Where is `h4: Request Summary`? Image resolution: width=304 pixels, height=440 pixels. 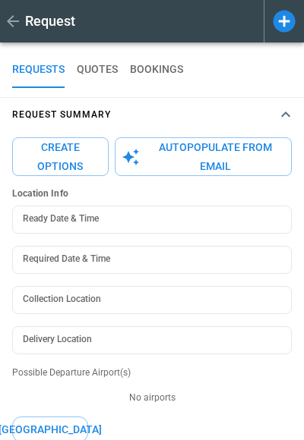
h4: Request Summary is located at coordinates (61, 115).